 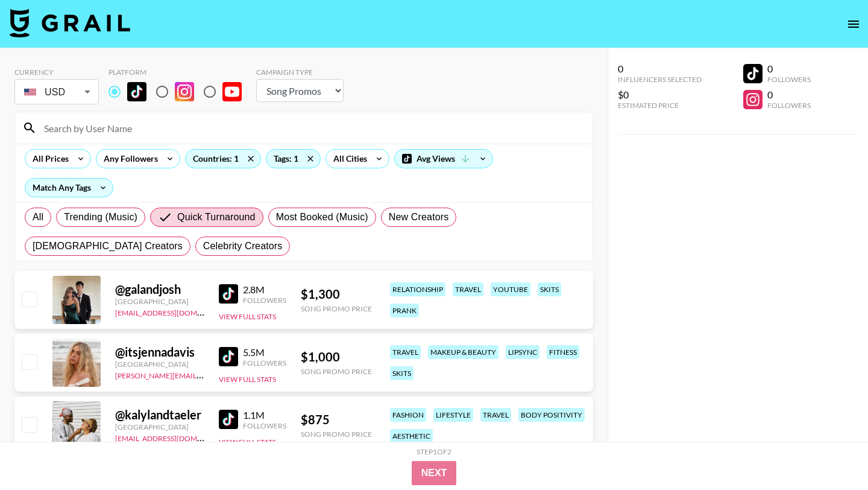 I want to click on div: lifestyle, so click(x=453, y=414).